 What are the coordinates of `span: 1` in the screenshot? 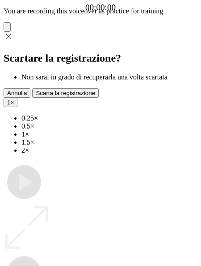 It's located at (8, 102).